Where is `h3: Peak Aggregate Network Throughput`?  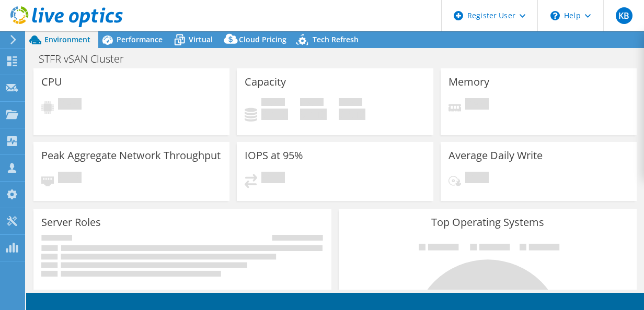 h3: Peak Aggregate Network Throughput is located at coordinates (131, 155).